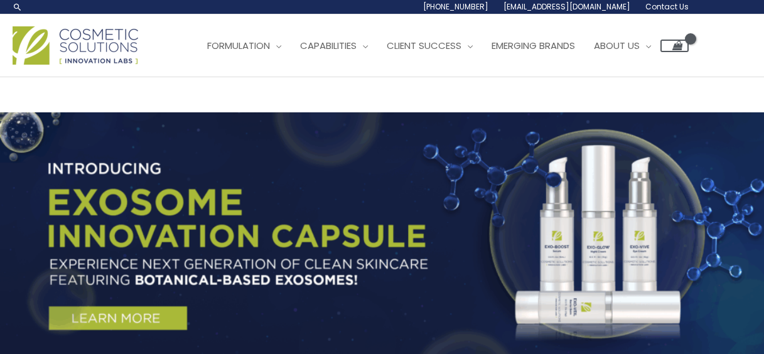  I want to click on a: About Us, so click(622, 46).